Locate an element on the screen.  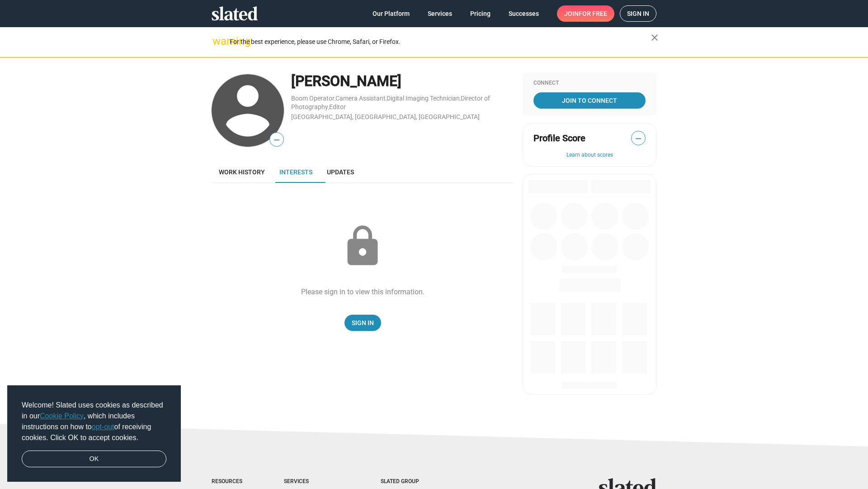
span: Successes is located at coordinates (524, 13).